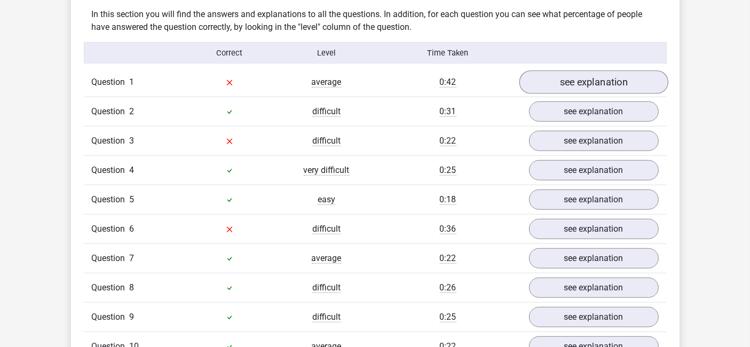 The height and width of the screenshot is (347, 750). Describe the element at coordinates (327, 53) in the screenshot. I see `div: Level` at that location.